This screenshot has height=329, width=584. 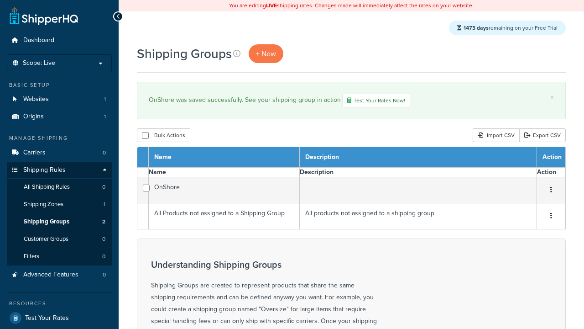 What do you see at coordinates (59, 85) in the screenshot?
I see `div: Basic Setup` at bounding box center [59, 85].